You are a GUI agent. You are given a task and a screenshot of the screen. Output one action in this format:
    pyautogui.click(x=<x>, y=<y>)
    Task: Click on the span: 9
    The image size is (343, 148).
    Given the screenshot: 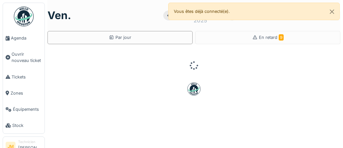 What is the action you would take?
    pyautogui.click(x=281, y=37)
    